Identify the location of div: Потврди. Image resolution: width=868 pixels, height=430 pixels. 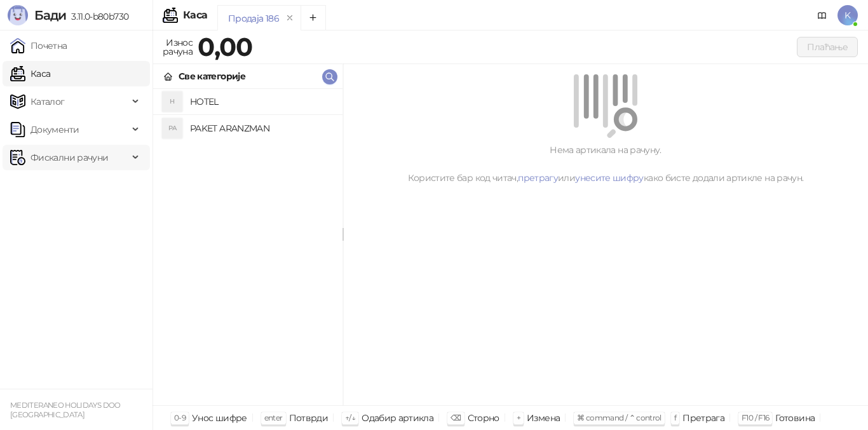
(309, 418).